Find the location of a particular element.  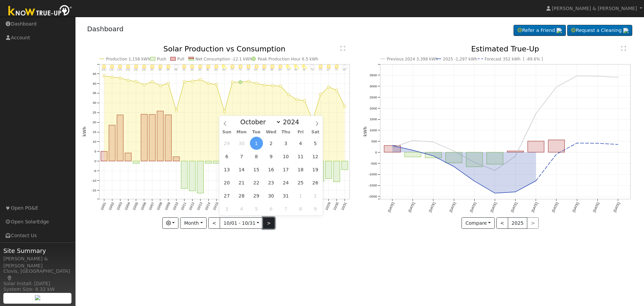

span: October 30, 2024 is located at coordinates (271, 195).